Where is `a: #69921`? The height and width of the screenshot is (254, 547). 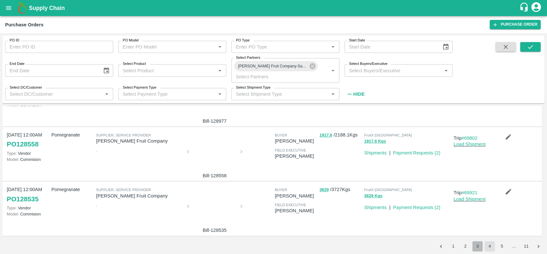
a: #69921 is located at coordinates (470, 192).